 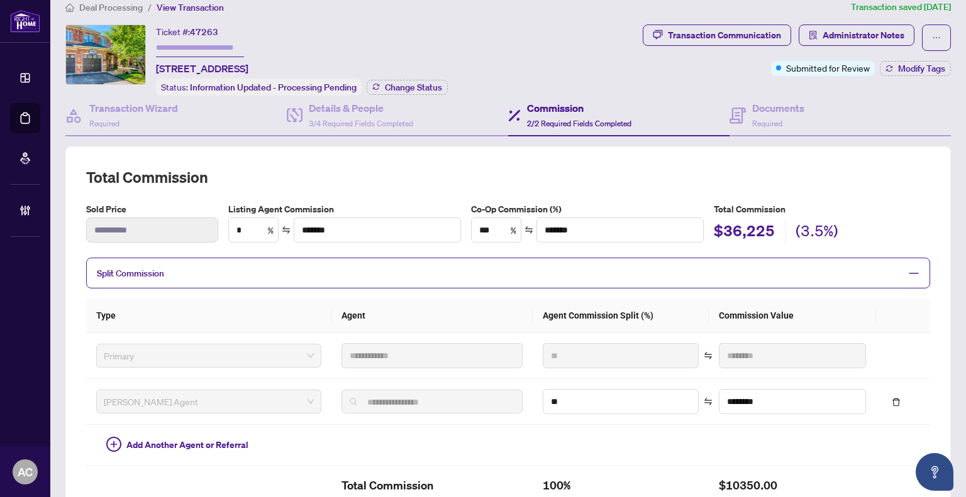 What do you see at coordinates (258, 87) in the screenshot?
I see `div: Status:` at bounding box center [258, 87].